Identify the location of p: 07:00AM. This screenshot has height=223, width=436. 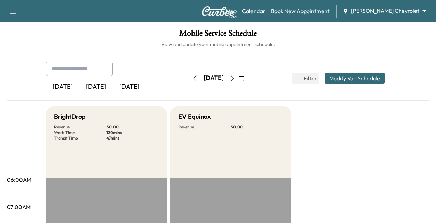
(19, 207).